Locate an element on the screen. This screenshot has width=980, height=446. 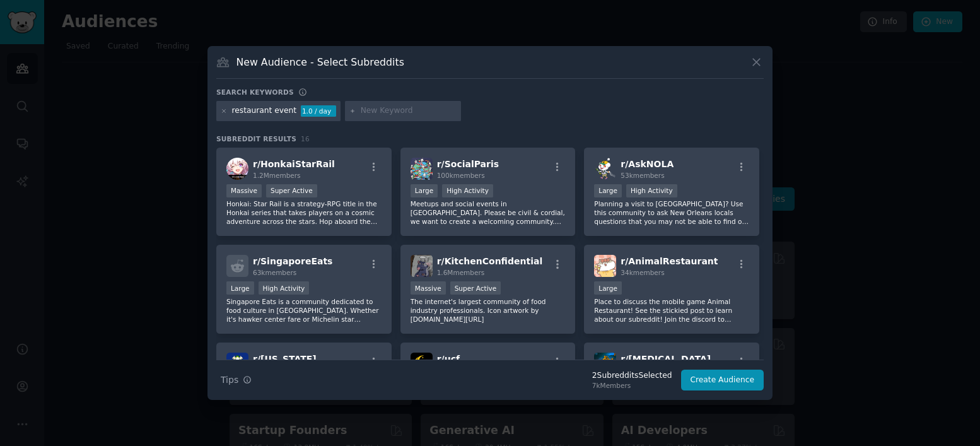
h3: New Audience - Select Subreddits is located at coordinates (320, 61).